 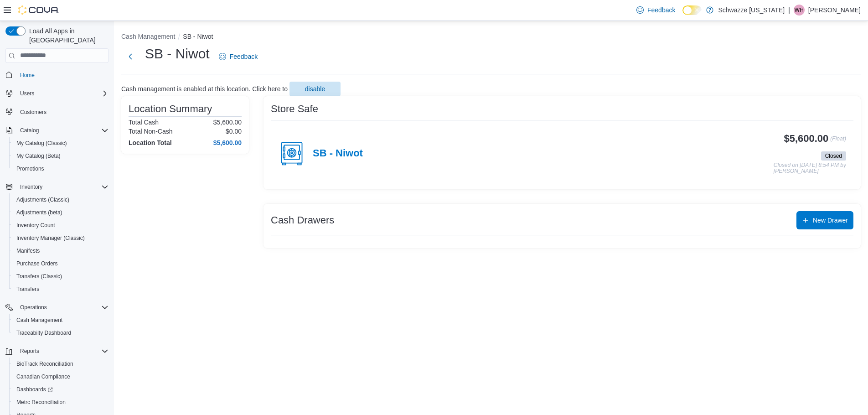 I want to click on a: Transfers (Classic), so click(x=40, y=277).